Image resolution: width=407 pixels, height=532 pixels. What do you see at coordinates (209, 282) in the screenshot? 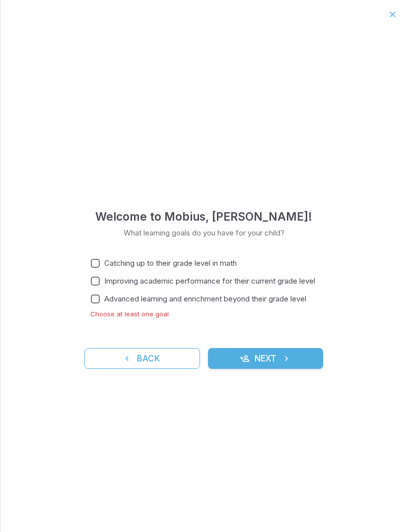
I see `span: Improving academic performance for their current grade level` at bounding box center [209, 282].